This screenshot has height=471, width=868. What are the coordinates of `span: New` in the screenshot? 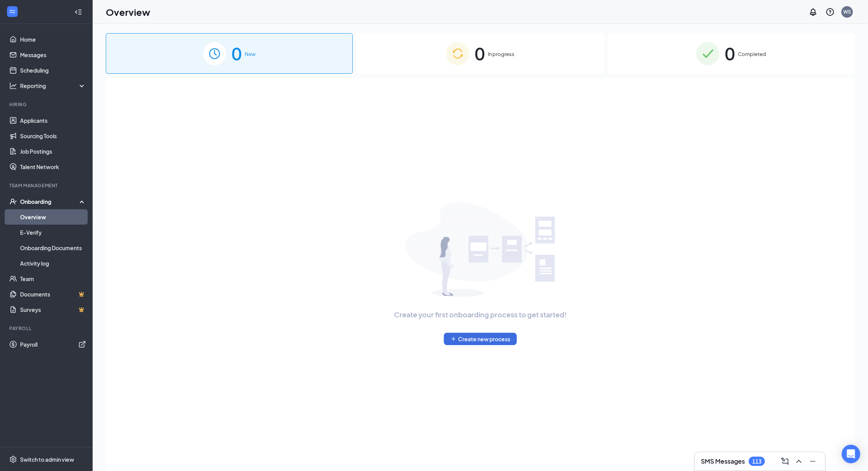 It's located at (250, 54).